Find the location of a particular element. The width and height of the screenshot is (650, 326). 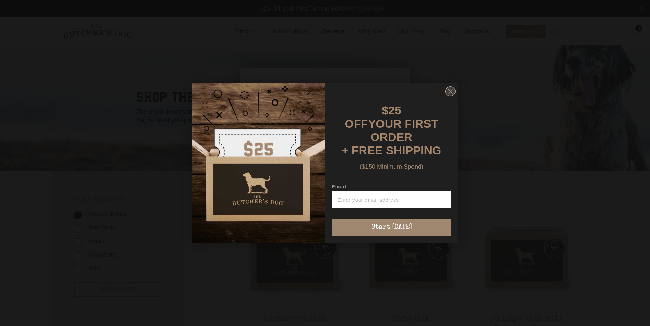

img: d0d537dc-5429-4832-8318-9955428ea0a1.jpeg is located at coordinates (259, 163).